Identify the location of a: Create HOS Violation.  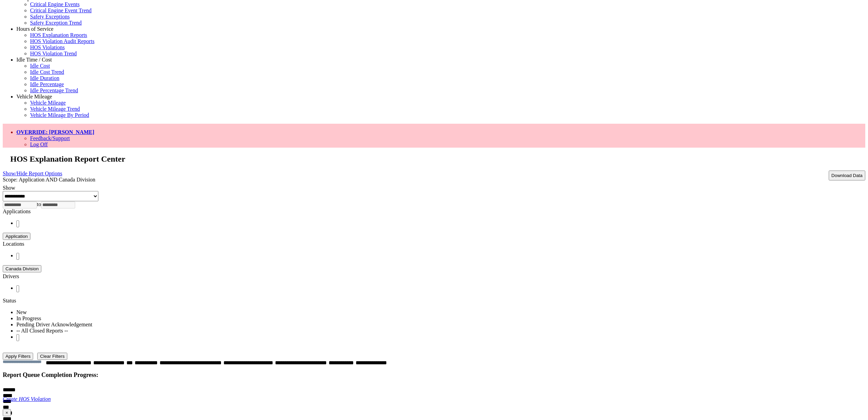
(27, 399).